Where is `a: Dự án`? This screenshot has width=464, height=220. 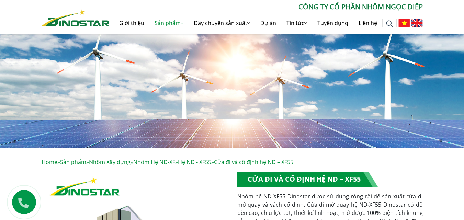 a: Dự án is located at coordinates (268, 23).